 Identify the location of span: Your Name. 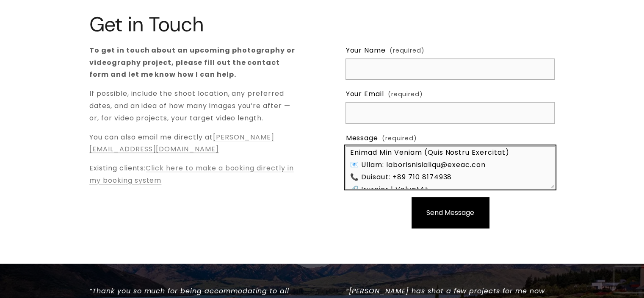
(365, 50).